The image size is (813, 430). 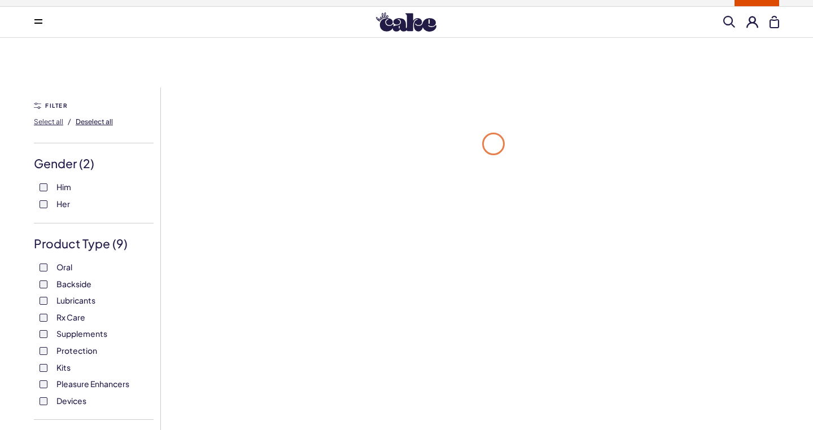 What do you see at coordinates (406, 22) in the screenshot?
I see `img: Hello Cake` at bounding box center [406, 22].